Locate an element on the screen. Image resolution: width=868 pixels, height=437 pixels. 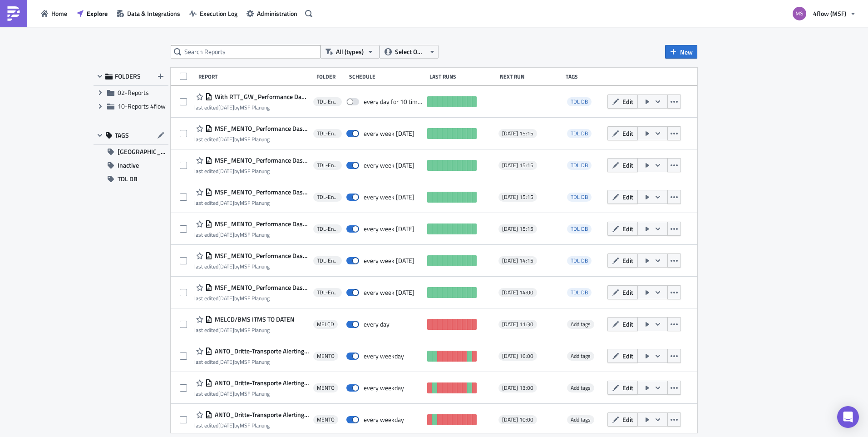
span: Execution Log is located at coordinates (218, 13).